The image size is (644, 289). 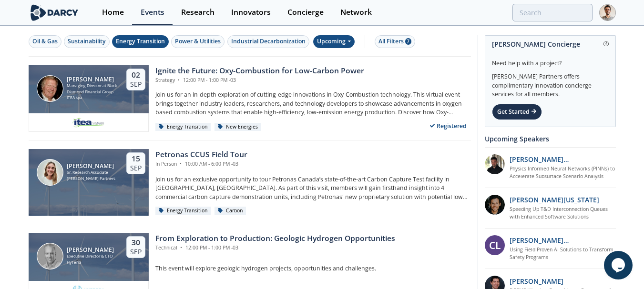 What do you see at coordinates (606, 44) in the screenshot?
I see `img: information.svg` at bounding box center [606, 44].